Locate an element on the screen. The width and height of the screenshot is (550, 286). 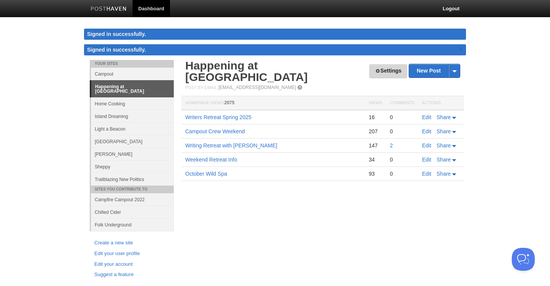
th: Comments is located at coordinates (402, 103).